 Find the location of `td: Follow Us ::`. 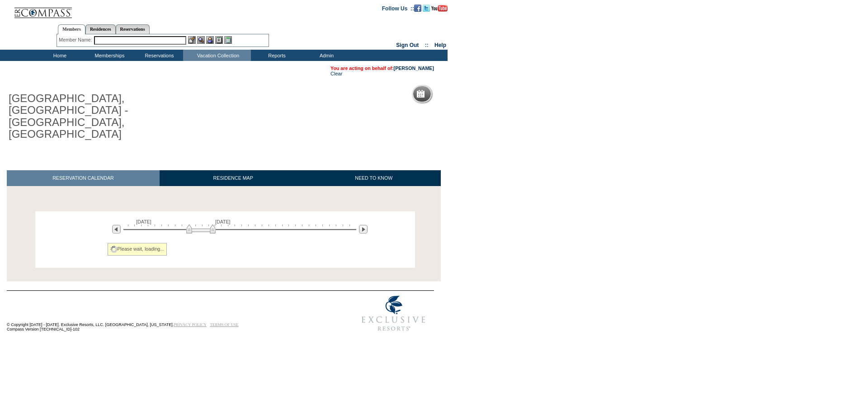

td: Follow Us :: is located at coordinates (398, 8).